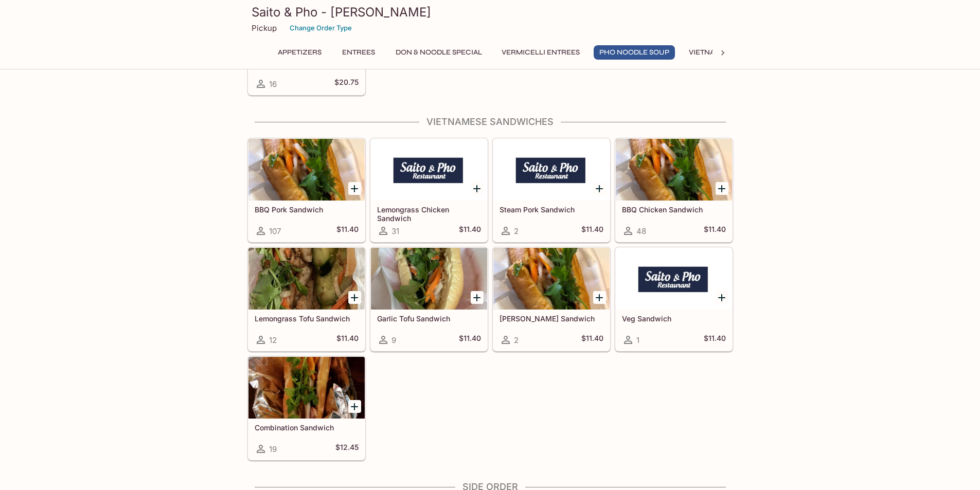 The width and height of the screenshot is (980, 490). I want to click on button: Add Steam Pork Sandwich, so click(600, 188).